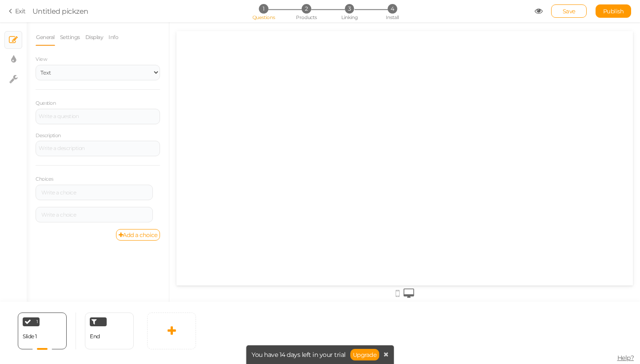  I want to click on span: View, so click(41, 59).